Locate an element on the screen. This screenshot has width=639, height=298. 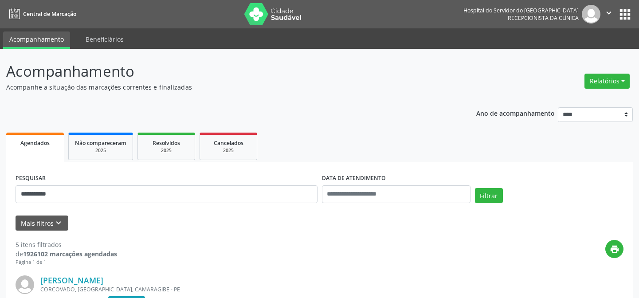
a: Central de Marcação is located at coordinates (41, 14).